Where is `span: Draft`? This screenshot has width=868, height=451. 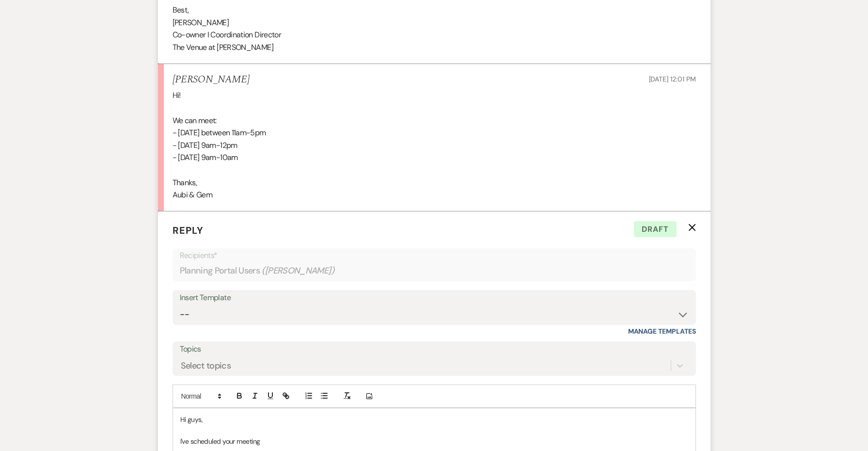 span: Draft is located at coordinates (655, 229).